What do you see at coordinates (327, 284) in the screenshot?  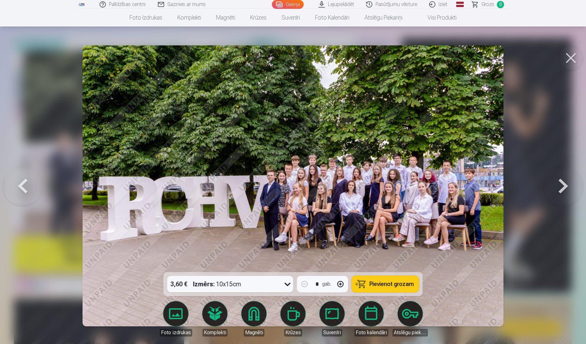 I see `div: gab.` at bounding box center [327, 284].